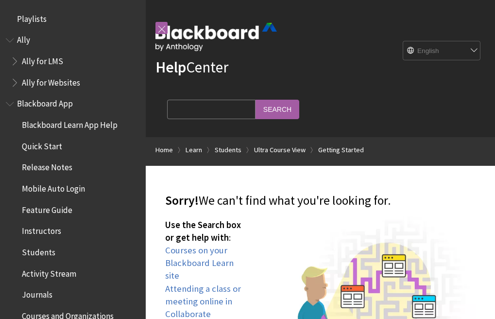  I want to click on nav: Book outline for Playlists, so click(73, 19).